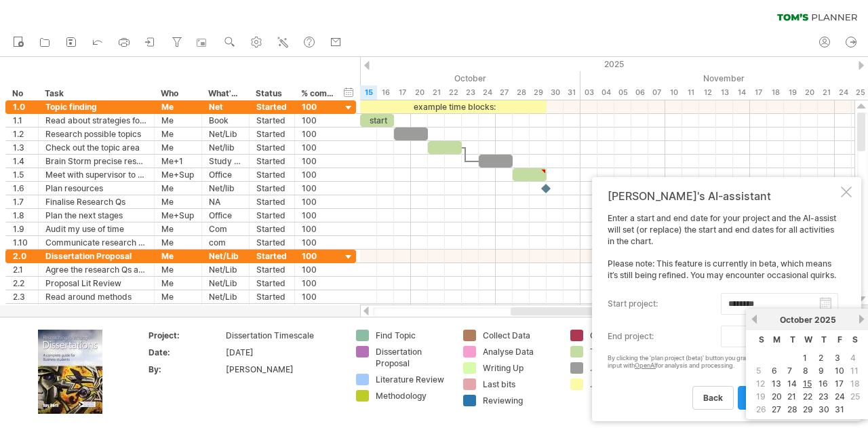 The height and width of the screenshot is (428, 868). Describe the element at coordinates (21, 309) in the screenshot. I see `div: 2.4` at that location.